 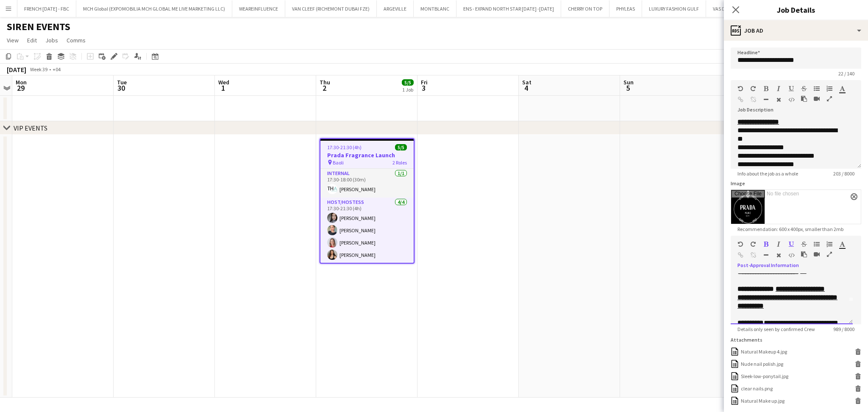 I want to click on span: 4, so click(x=526, y=88).